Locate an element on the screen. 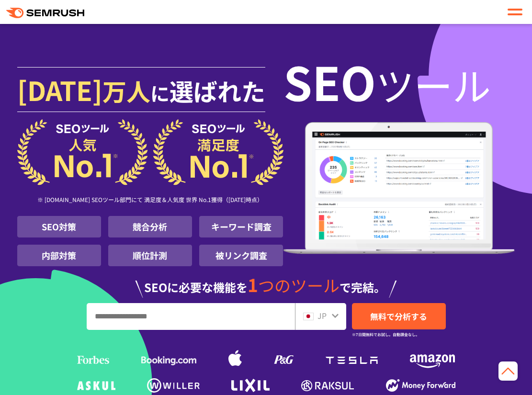 The image size is (532, 395). li: 被リンク調査 is located at coordinates (241, 255).